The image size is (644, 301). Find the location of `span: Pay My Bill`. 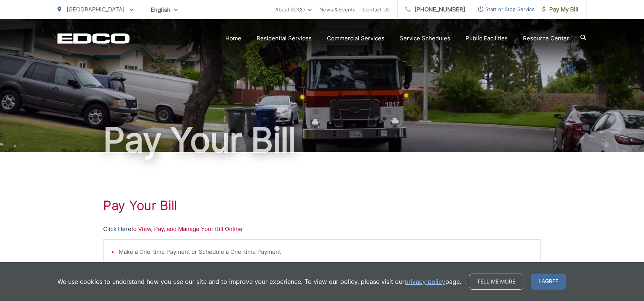

span: Pay My Bill is located at coordinates (560, 10).